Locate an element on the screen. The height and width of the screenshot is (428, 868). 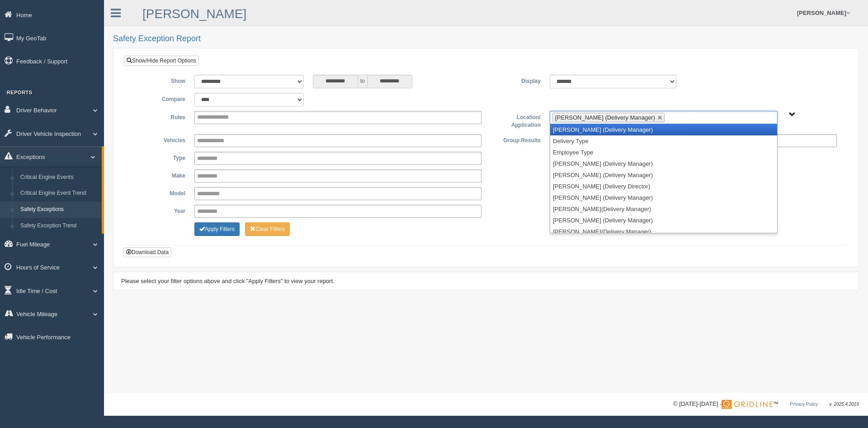
label: Location/ Application is located at coordinates (516, 120).